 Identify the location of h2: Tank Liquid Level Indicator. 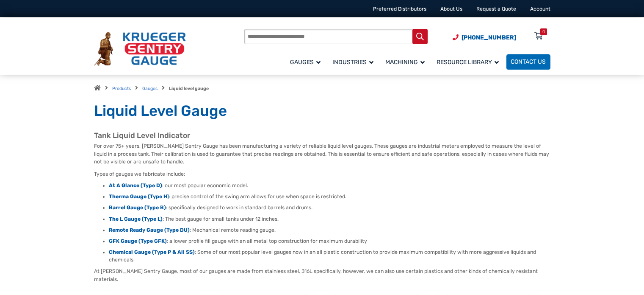
(322, 136).